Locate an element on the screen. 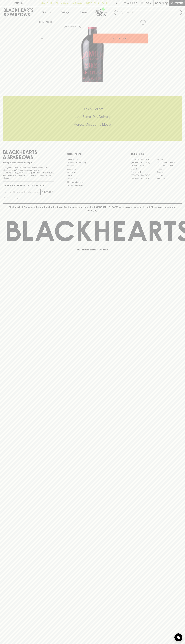 This screenshot has width=185, height=644. a: Gift Cards is located at coordinates (92, 173).